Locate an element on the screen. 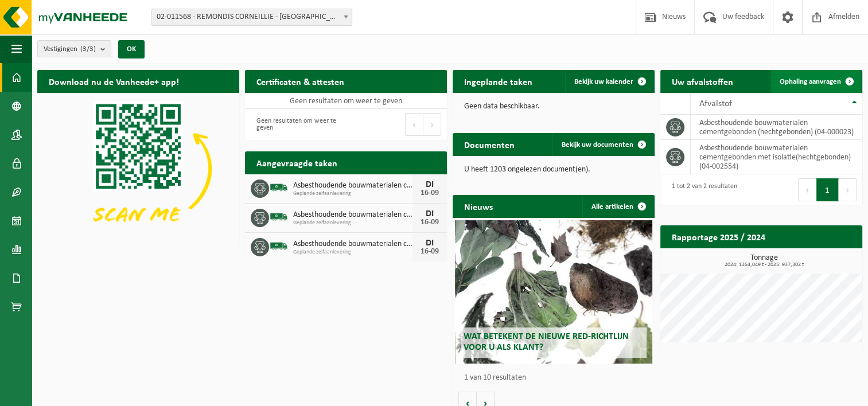 This screenshot has width=868, height=406. td: Geen resultaten om weer te geven is located at coordinates (346, 101).